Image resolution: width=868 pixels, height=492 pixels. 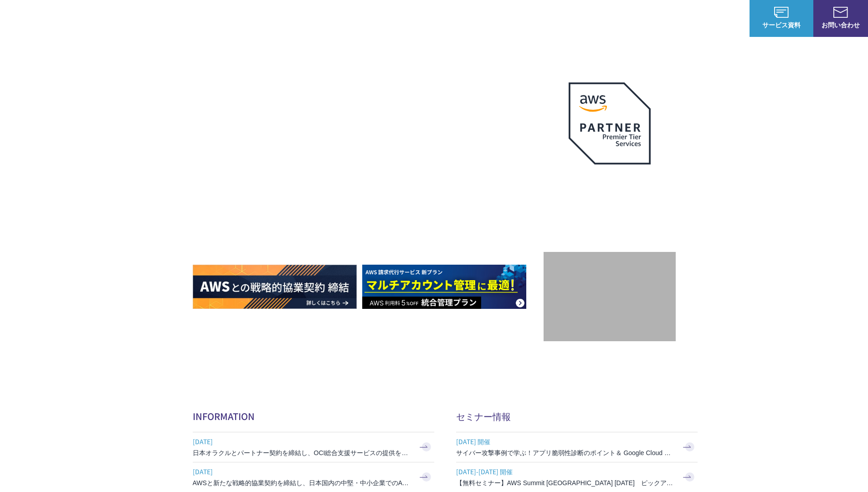 I want to click on h2: INFORMATION, so click(x=314, y=416).